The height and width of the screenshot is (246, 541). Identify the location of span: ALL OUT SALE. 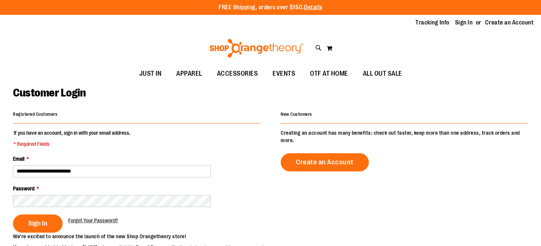
(383, 73).